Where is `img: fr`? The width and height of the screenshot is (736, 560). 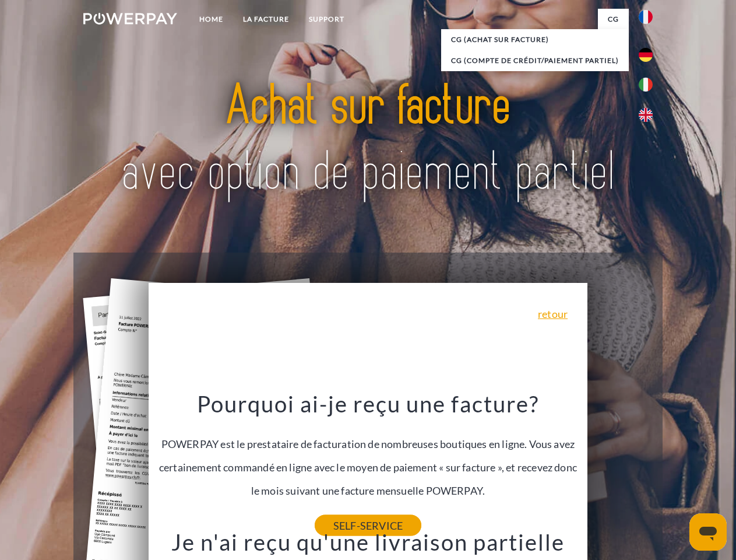 img: fr is located at coordinates (646, 17).